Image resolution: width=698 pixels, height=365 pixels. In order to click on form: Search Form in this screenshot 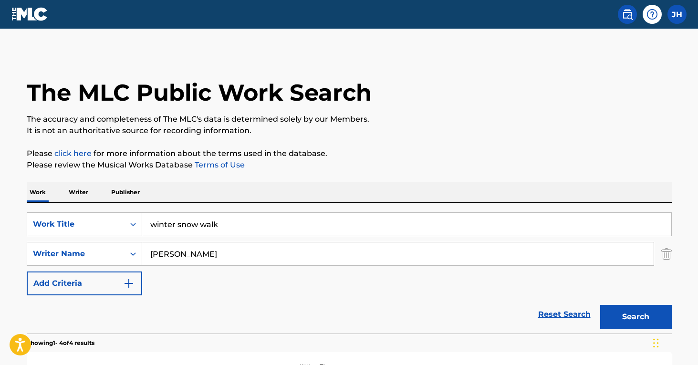, I will do `click(349, 273)`.